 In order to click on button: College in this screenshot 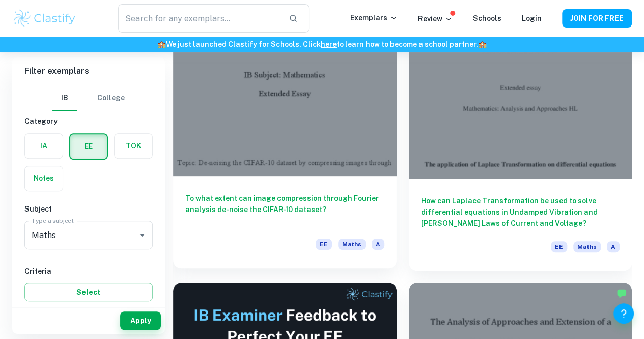, I will do `click(111, 98)`.